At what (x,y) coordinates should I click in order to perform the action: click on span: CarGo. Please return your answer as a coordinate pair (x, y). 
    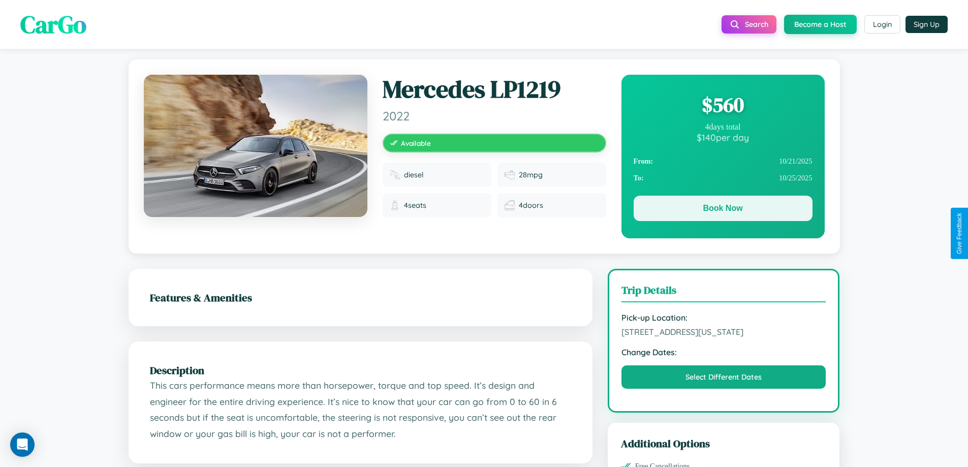
    Looking at the image, I should click on (53, 24).